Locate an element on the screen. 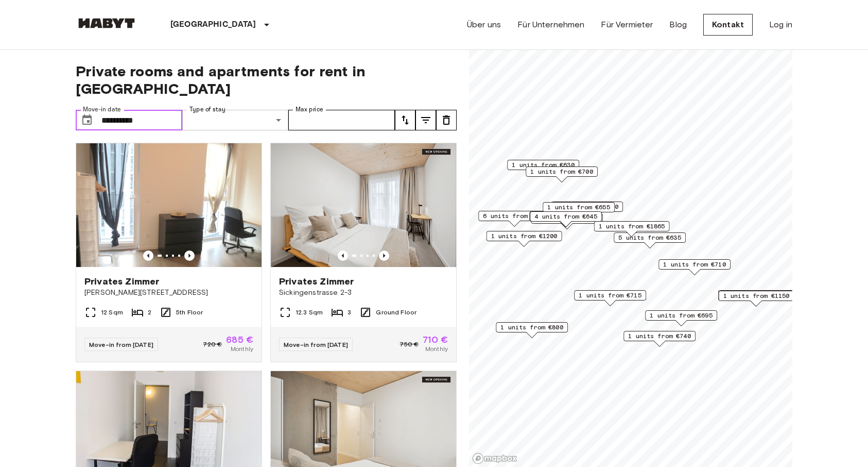 This screenshot has height=467, width=868. span: 1 units from €655 is located at coordinates (579, 207).